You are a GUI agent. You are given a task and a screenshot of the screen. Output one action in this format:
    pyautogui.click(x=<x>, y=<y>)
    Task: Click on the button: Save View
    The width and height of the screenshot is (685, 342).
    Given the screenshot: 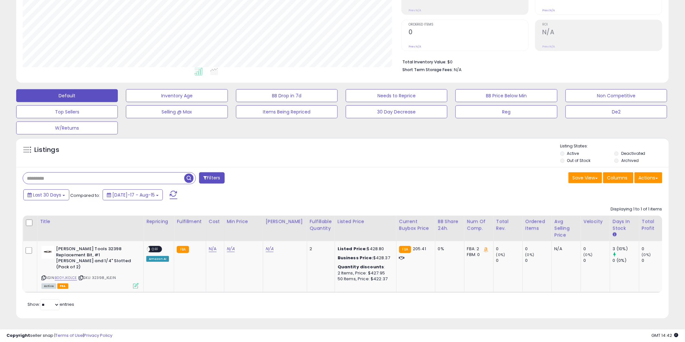 What is the action you would take?
    pyautogui.click(x=585, y=178)
    